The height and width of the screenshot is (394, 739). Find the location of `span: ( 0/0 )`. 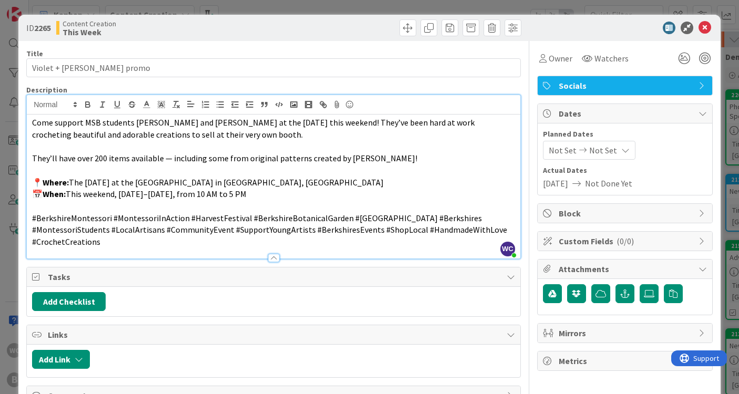

span: ( 0/0 ) is located at coordinates (625, 241).